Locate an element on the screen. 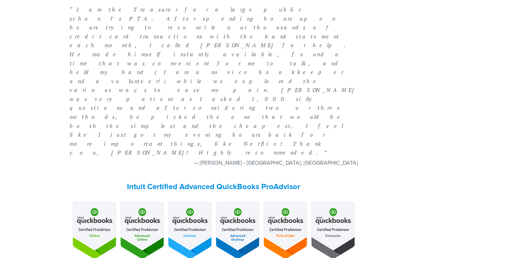 This screenshot has height=258, width=532. strong: Intuit Certified Advanced QuickBooks ProAdvisor is located at coordinates (213, 186).